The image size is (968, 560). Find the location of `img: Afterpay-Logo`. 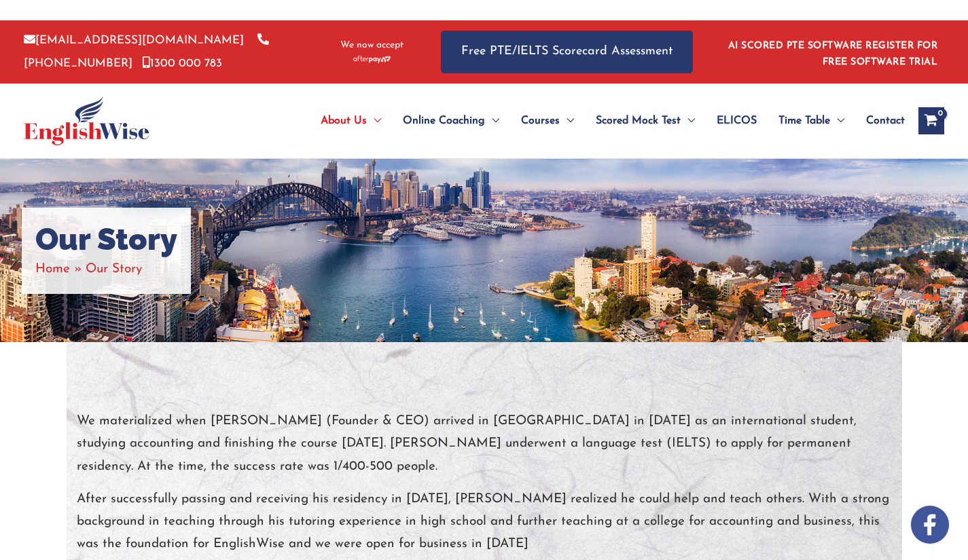

img: Afterpay-Logo is located at coordinates (372, 59).